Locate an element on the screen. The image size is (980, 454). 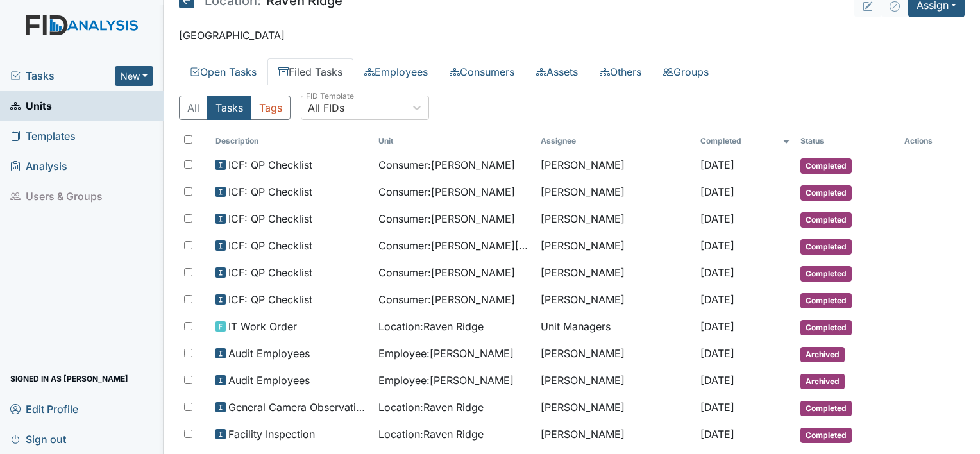
span: Analysis is located at coordinates (39, 165).